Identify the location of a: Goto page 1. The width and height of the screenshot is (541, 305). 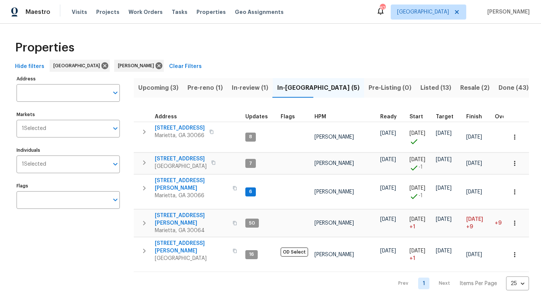
(424, 283).